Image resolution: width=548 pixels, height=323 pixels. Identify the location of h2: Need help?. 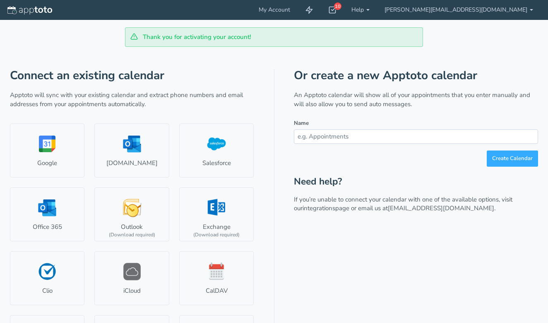
(416, 181).